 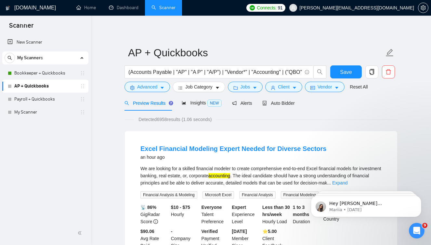 What do you see at coordinates (8, 8) in the screenshot?
I see `img: logo` at bounding box center [8, 8].